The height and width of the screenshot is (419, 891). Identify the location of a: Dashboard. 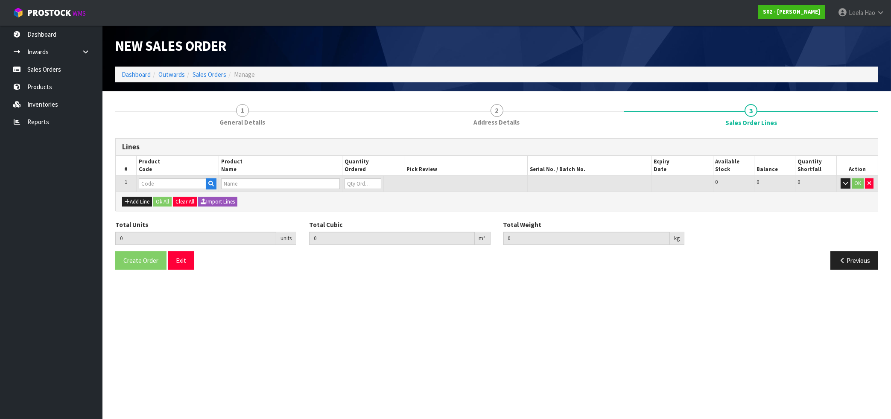
(136, 74).